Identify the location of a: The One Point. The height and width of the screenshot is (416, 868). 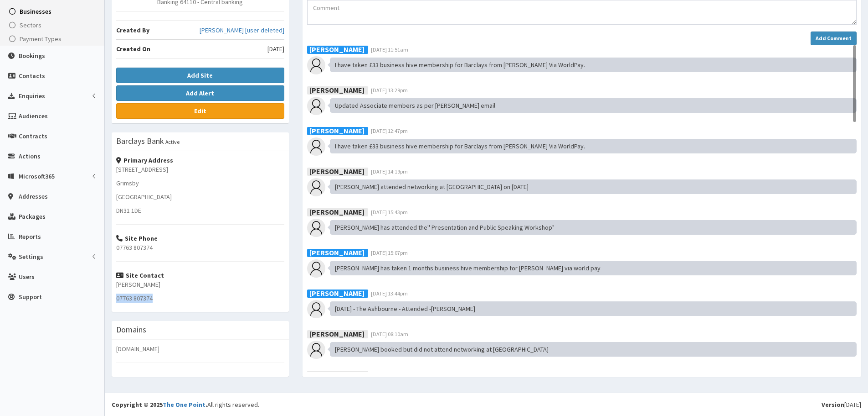
(184, 404).